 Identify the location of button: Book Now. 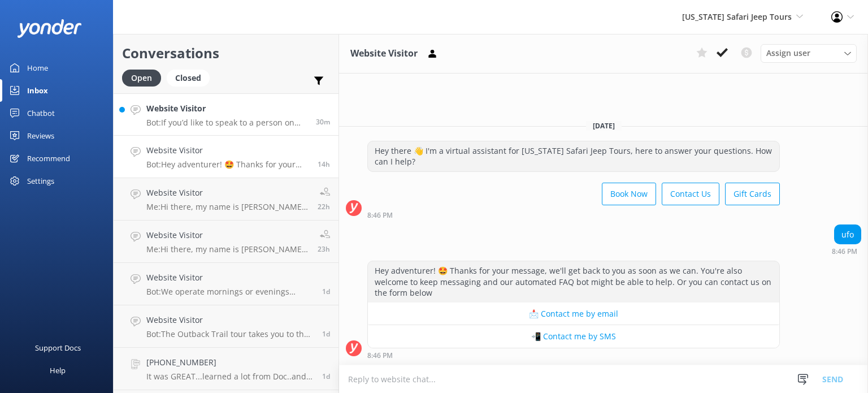
(629, 194).